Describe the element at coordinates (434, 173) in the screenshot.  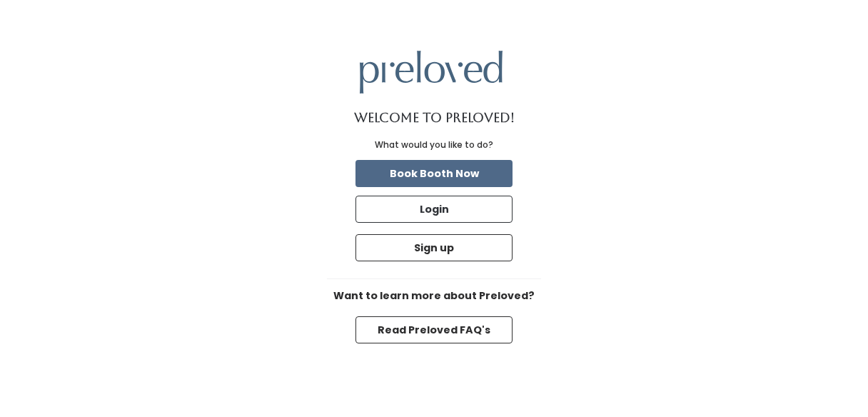
I see `a: Book Booth Now` at that location.